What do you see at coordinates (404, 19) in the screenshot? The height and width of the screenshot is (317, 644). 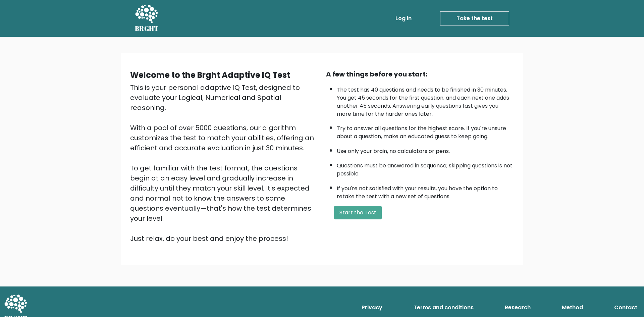 I see `a: Log in` at bounding box center [404, 19].